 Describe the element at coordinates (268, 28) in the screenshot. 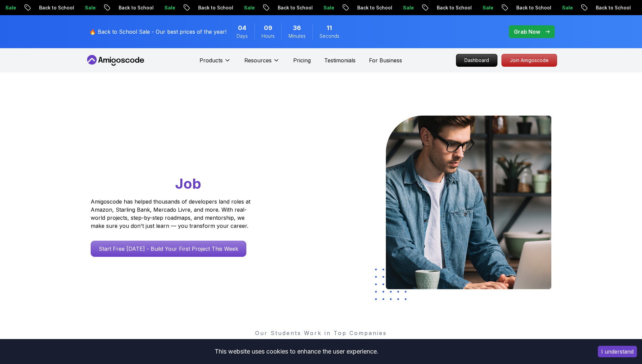

I see `span: 9 Hours` at that location.